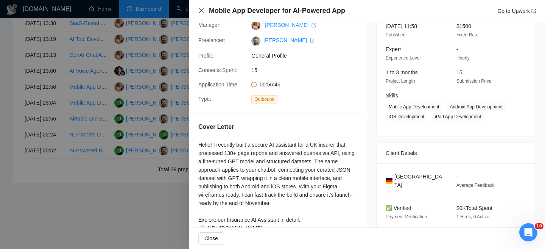  I want to click on a: Go to Upworkexport, so click(516, 11).